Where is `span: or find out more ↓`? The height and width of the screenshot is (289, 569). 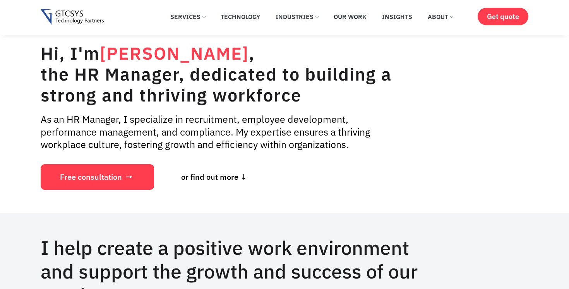 span: or find out more ↓ is located at coordinates (214, 177).